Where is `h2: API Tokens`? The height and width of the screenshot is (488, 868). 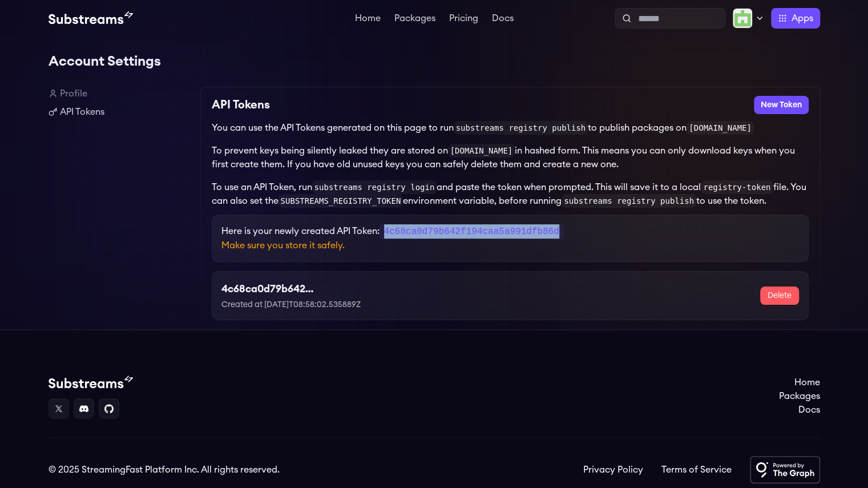
h2: API Tokens is located at coordinates (241, 105).